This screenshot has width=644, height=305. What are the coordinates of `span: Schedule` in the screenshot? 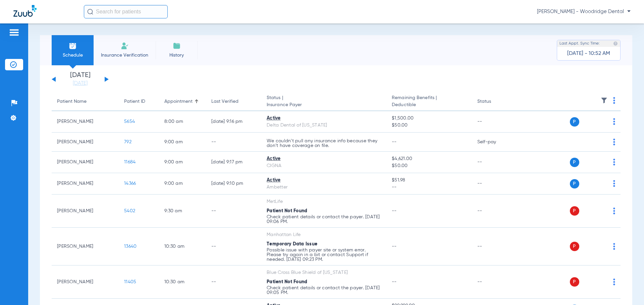 It's located at (72, 55).